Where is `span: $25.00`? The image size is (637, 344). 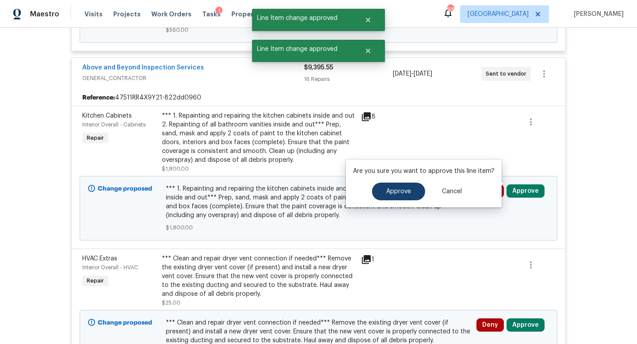 span: $25.00 is located at coordinates (171, 303).